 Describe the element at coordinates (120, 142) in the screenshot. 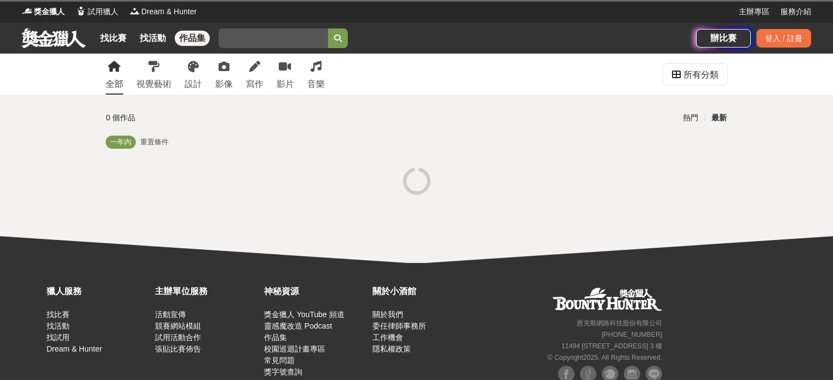

I see `span: 一年內` at that location.